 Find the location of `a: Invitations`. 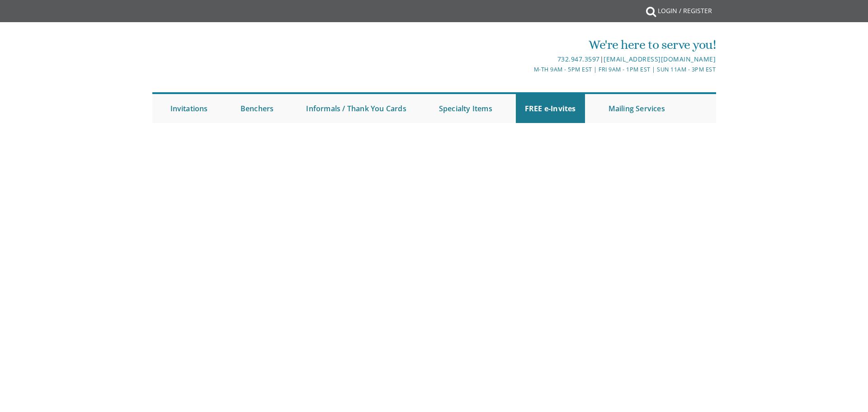

a: Invitations is located at coordinates (189, 108).